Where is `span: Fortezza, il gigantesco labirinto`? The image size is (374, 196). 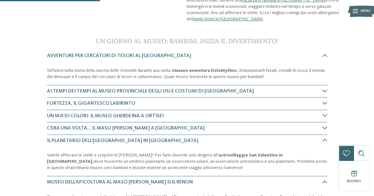 span: Fortezza, il gigantesco labirinto is located at coordinates (91, 103).